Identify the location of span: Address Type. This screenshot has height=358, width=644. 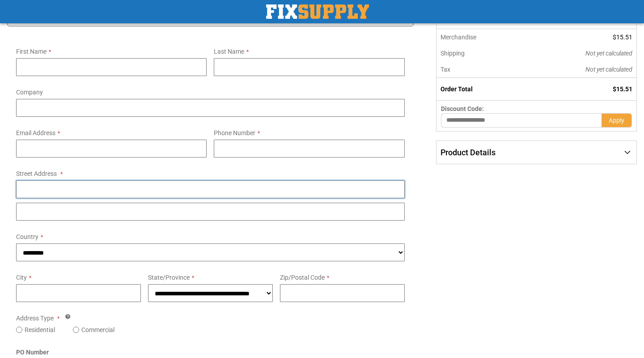
(35, 318).